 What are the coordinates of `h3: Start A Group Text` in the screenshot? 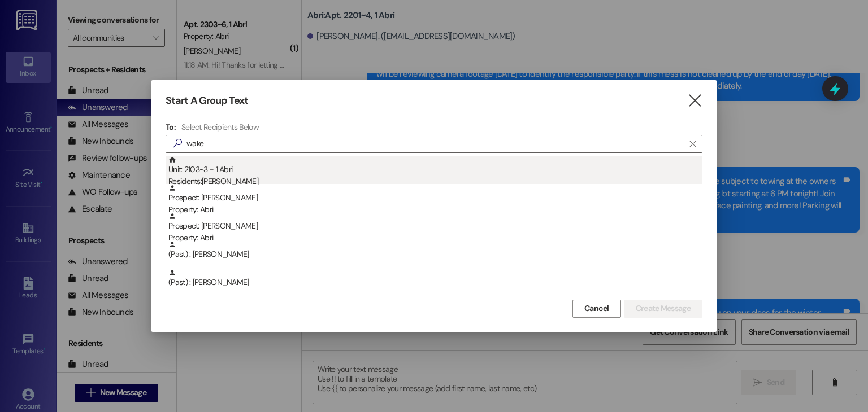 It's located at (207, 101).